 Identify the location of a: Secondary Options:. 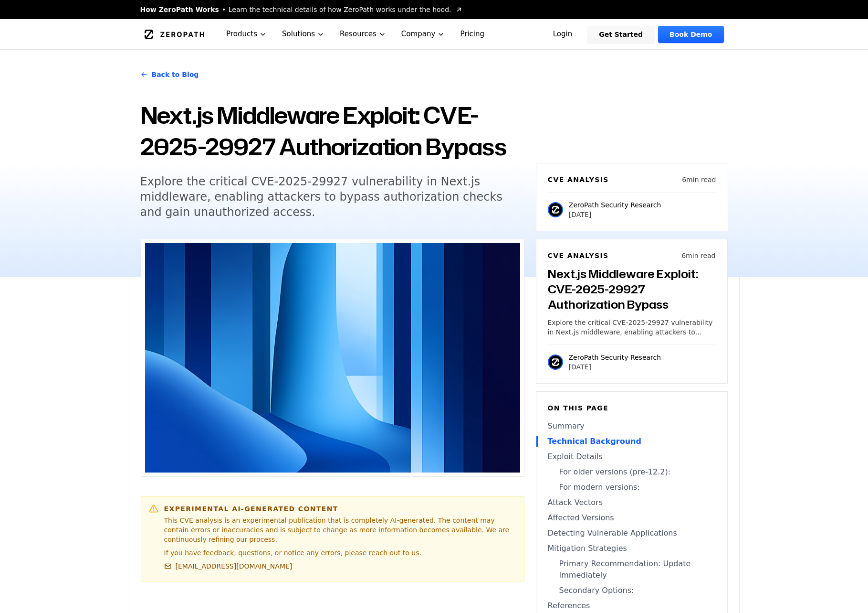
(632, 590).